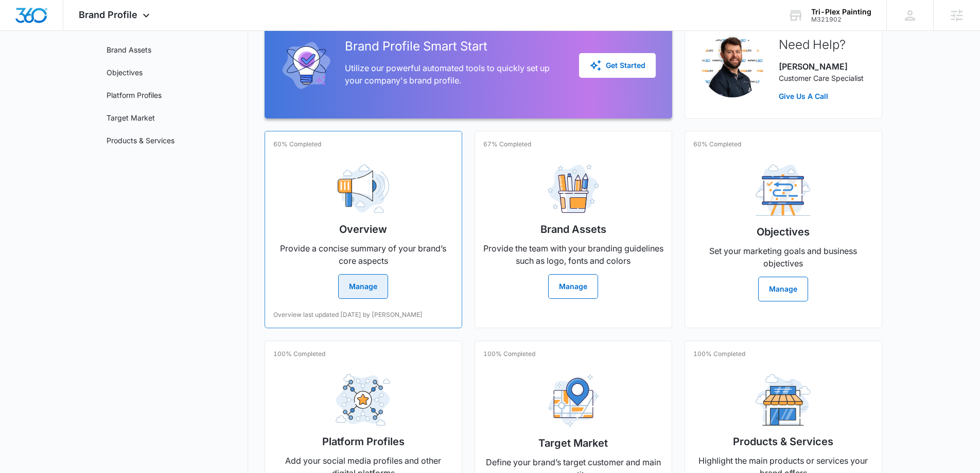 The width and height of the screenshot is (980, 473). I want to click on h2: Products & Services, so click(783, 442).